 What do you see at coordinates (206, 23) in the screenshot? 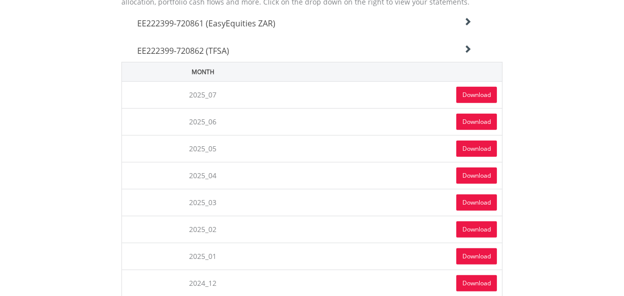
I see `span: EE222399-720861 (EasyEquities ZAR)` at bounding box center [206, 23].